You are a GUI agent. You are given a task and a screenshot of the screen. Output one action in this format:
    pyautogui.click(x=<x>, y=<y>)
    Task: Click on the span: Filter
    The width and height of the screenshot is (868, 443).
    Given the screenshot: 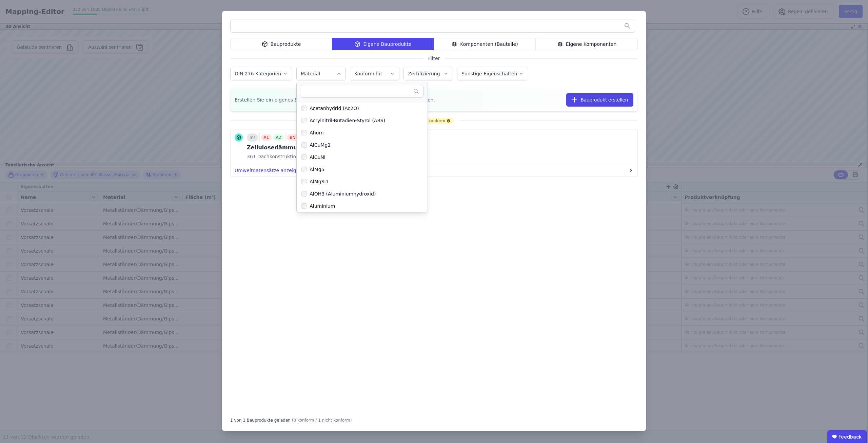 What is the action you would take?
    pyautogui.click(x=434, y=59)
    